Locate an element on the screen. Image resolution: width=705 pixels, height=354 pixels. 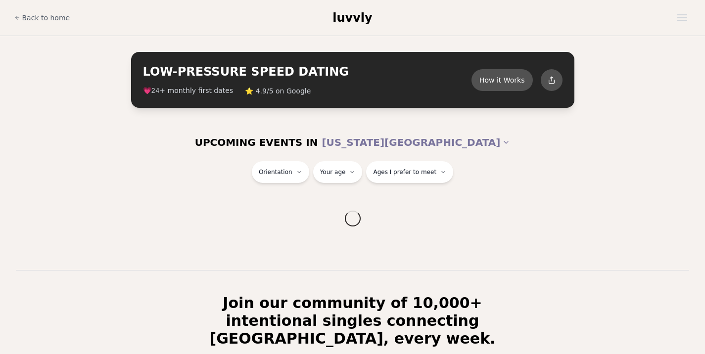
span: ⭐ 4.9/5 on Google is located at coordinates (277, 91).